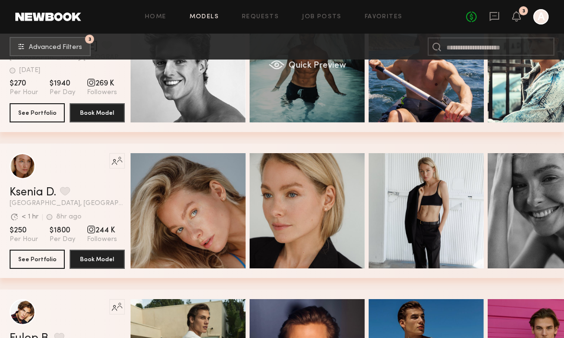 The image size is (564, 338). What do you see at coordinates (317, 66) in the screenshot?
I see `span: Quick Preview` at bounding box center [317, 66].